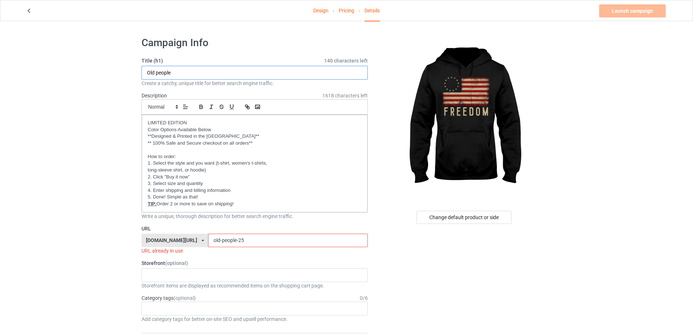 The image size is (693, 334). I want to click on h1: Campaign Info, so click(255, 43).